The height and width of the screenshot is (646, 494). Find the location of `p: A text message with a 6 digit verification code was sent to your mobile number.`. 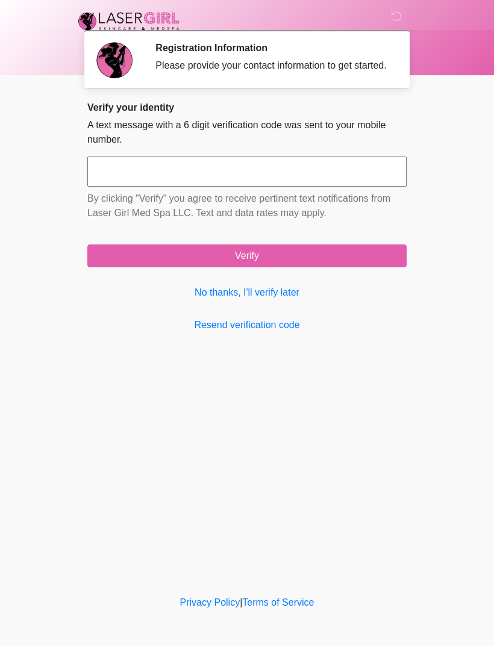

p: A text message with a 6 digit verification code was sent to your mobile number. is located at coordinates (247, 132).